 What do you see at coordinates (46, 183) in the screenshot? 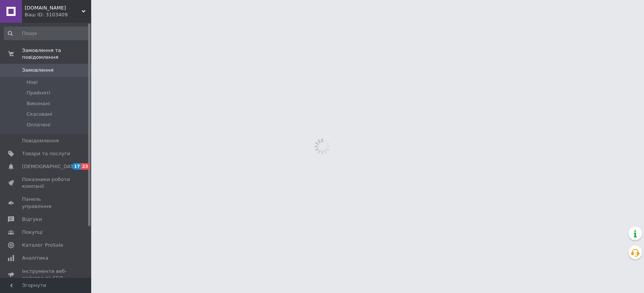
I see `span: Показники роботи компанії` at bounding box center [46, 183].